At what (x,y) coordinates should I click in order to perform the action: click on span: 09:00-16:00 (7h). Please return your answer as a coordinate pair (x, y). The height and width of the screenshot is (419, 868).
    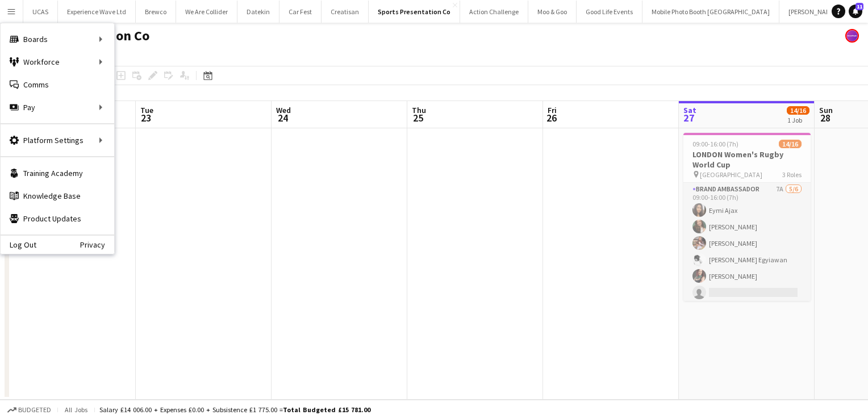
    Looking at the image, I should click on (715, 144).